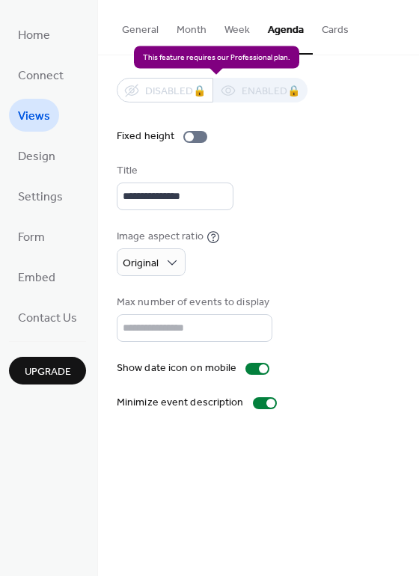 This screenshot has height=576, width=419. Describe the element at coordinates (177, 368) in the screenshot. I see `div: Show date icon on mobile` at that location.